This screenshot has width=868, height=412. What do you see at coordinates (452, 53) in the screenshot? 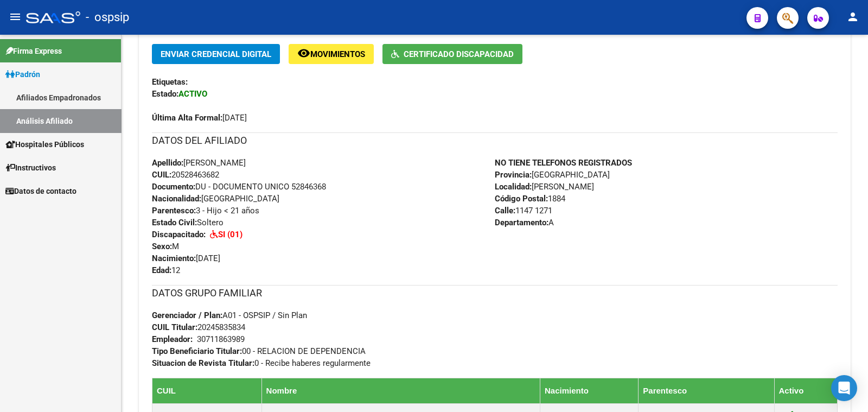
I see `button: Certificado Discapacidad` at bounding box center [452, 53].